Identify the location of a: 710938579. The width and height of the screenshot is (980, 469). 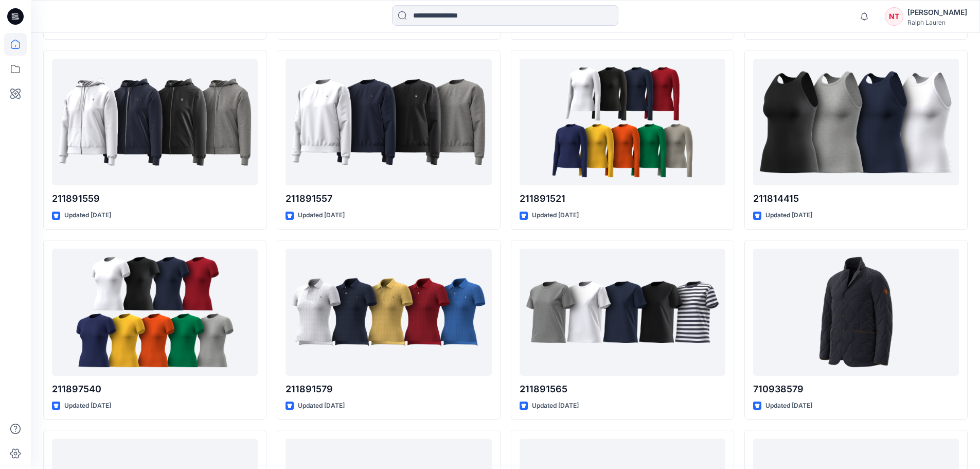
(856, 312).